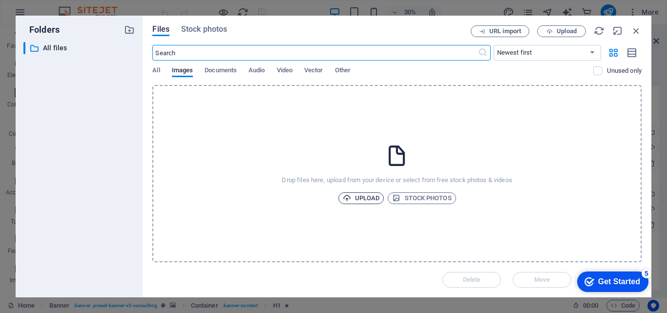 This screenshot has width=667, height=313. What do you see at coordinates (421, 198) in the screenshot?
I see `button: Stock photos` at bounding box center [421, 198].